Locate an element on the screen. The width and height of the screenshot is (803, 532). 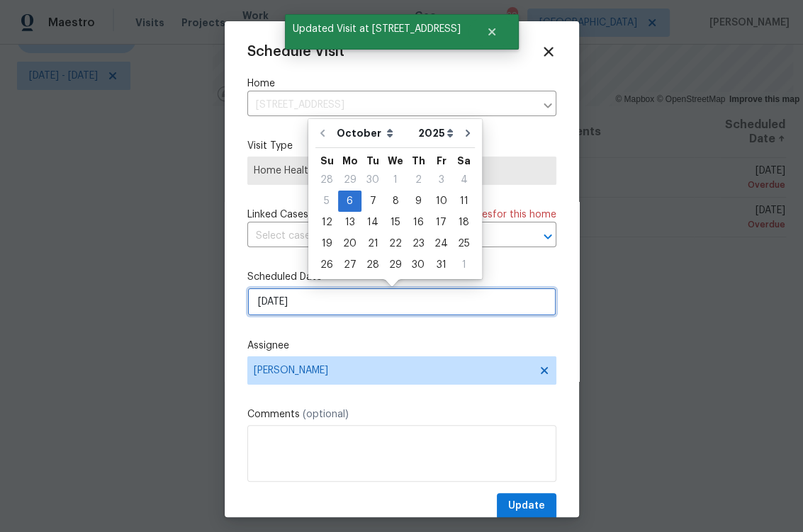
div: Mon Sep 29 2025 is located at coordinates (349, 180).